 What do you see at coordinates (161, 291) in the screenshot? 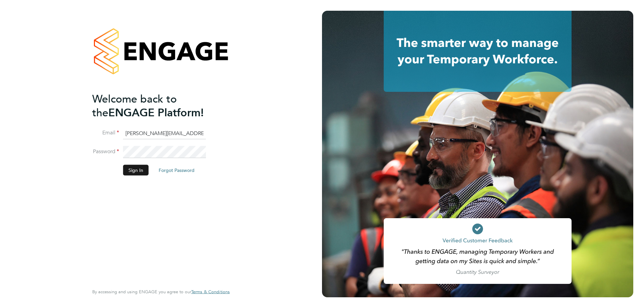
I see `span: By accessing and using ENGAGE you agree to our` at bounding box center [161, 291].